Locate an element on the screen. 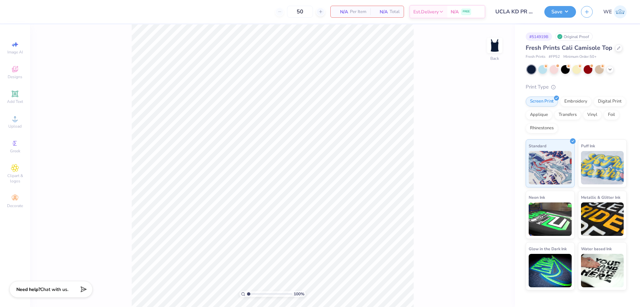 Image resolution: width=640 pixels, height=307 pixels. div: Vinyl is located at coordinates (593, 115).